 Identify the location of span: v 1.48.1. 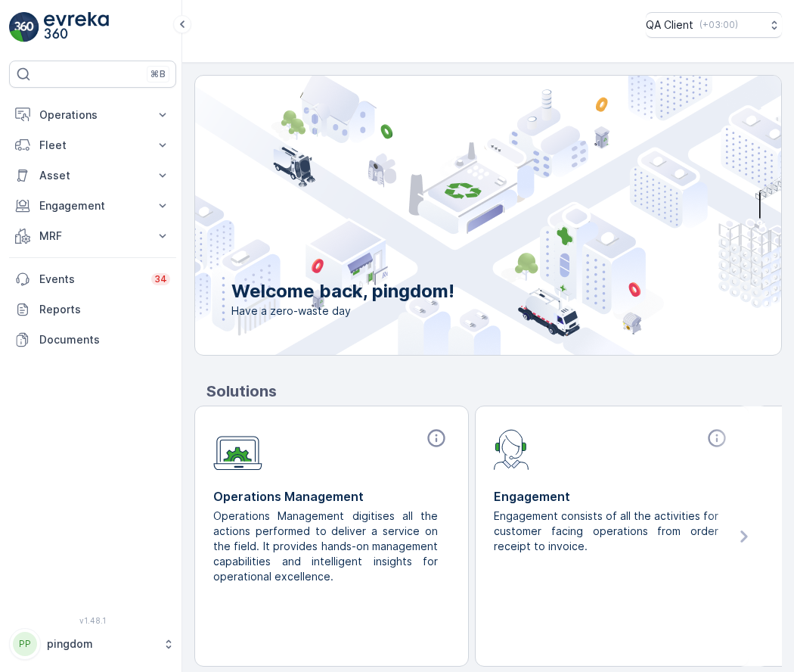
(92, 620).